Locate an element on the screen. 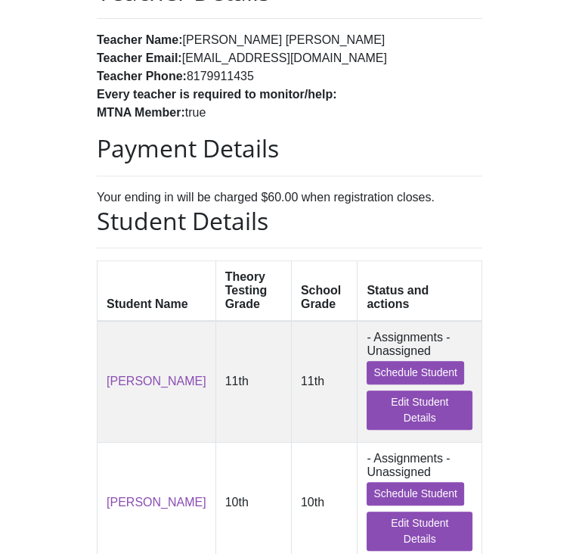 This screenshot has height=554, width=579. li: true is located at coordinates (290, 113).